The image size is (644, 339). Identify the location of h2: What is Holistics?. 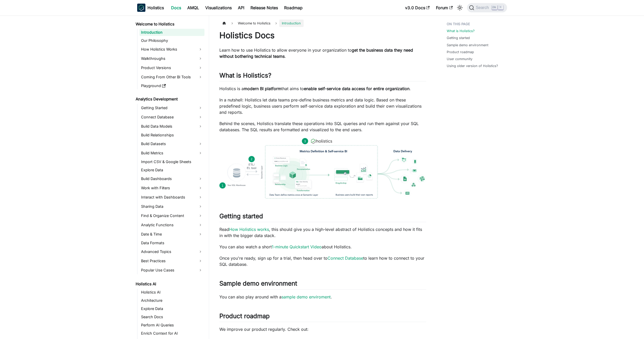
(323, 76).